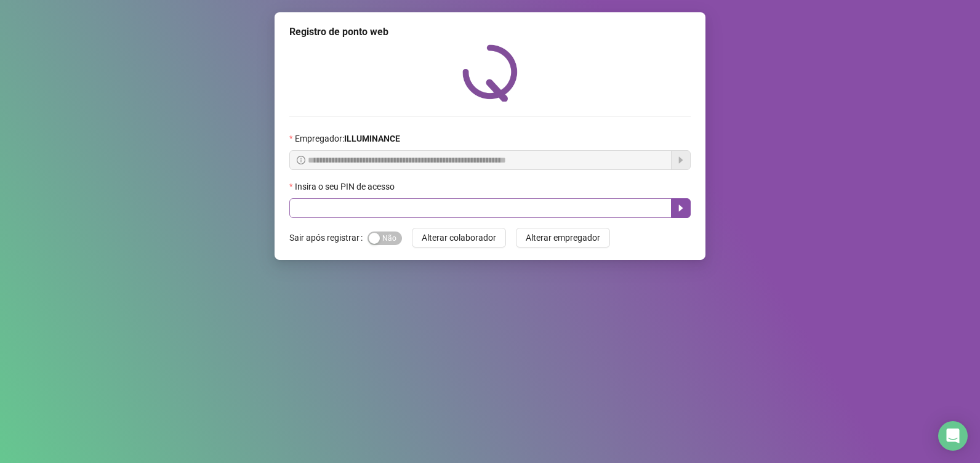 The image size is (980, 463). What do you see at coordinates (681, 208) in the screenshot?
I see `span: caret-right` at bounding box center [681, 208].